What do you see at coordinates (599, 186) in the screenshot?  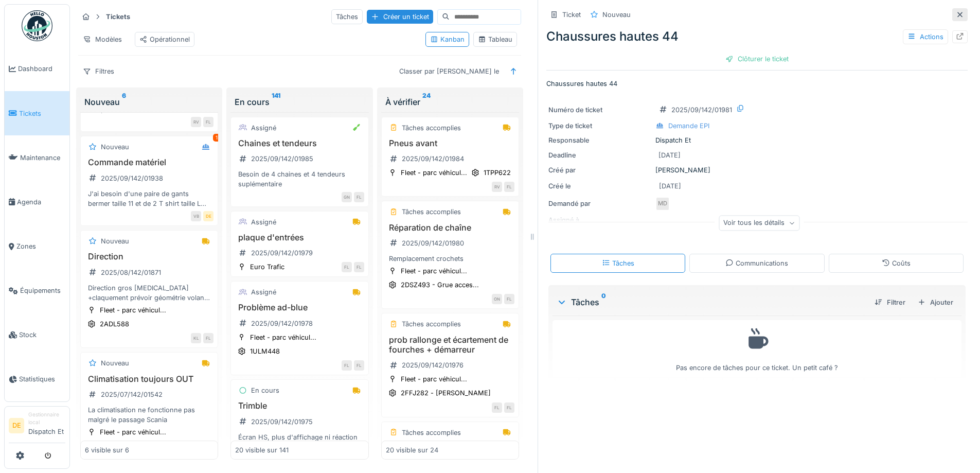 I see `div: Créé le` at bounding box center [599, 186].